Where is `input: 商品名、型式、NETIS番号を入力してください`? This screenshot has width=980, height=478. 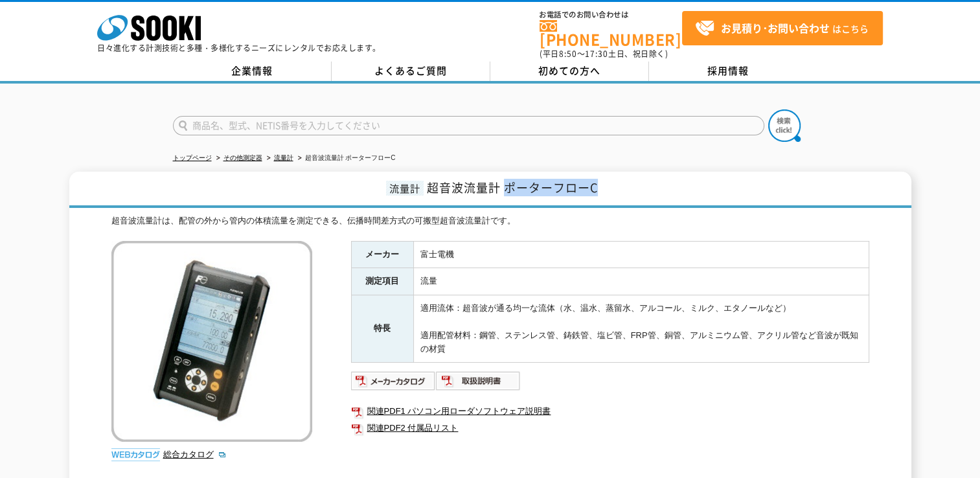
input: 商品名、型式、NETIS番号を入力してください is located at coordinates (468, 126).